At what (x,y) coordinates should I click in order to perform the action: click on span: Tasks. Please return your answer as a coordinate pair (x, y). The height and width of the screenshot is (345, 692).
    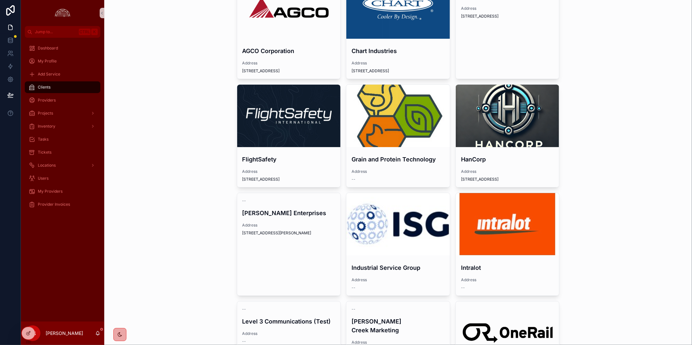
    Looking at the image, I should click on (43, 139).